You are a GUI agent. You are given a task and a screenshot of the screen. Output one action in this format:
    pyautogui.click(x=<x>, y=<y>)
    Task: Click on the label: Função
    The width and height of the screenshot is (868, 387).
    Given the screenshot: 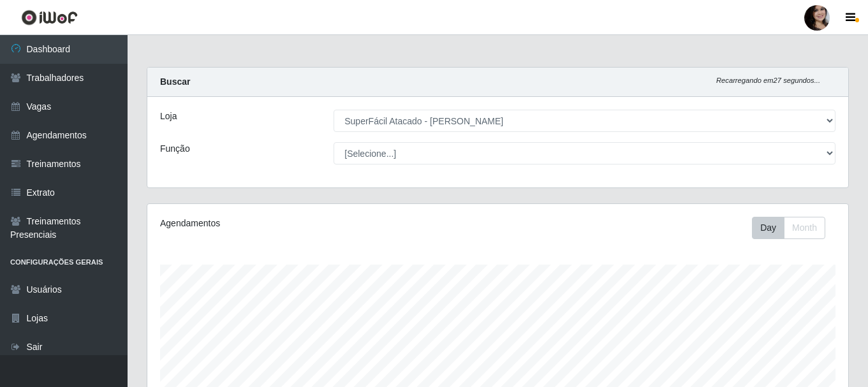 What is the action you would take?
    pyautogui.click(x=174, y=148)
    